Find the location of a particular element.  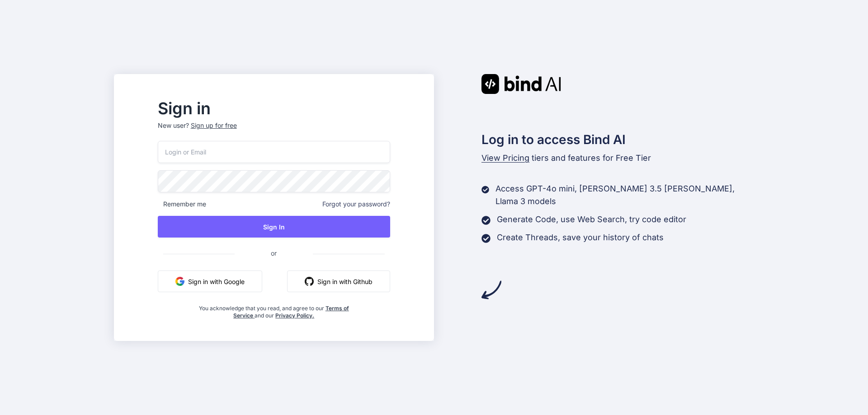

a: Terms of Service is located at coordinates (291, 312).